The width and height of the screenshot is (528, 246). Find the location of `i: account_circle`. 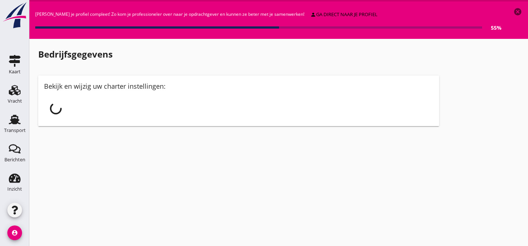

i: account_circle is located at coordinates (15, 233).